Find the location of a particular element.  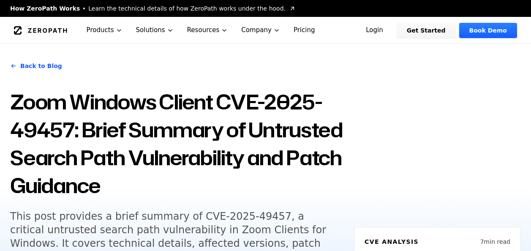

a: Book Demo is located at coordinates (488, 30).